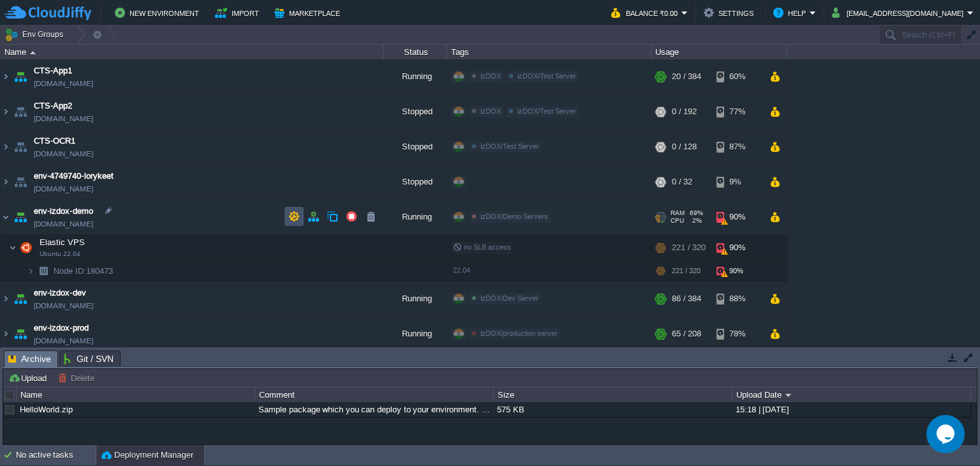 The image size is (980, 466). I want to click on span: CTS-App2, so click(53, 106).